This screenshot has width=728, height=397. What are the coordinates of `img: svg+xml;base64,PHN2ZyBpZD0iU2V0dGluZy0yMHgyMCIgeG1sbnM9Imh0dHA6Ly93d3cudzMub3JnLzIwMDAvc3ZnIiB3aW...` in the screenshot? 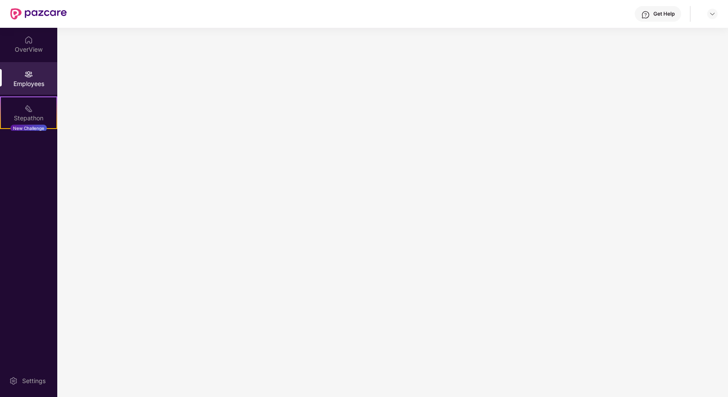 It's located at (13, 381).